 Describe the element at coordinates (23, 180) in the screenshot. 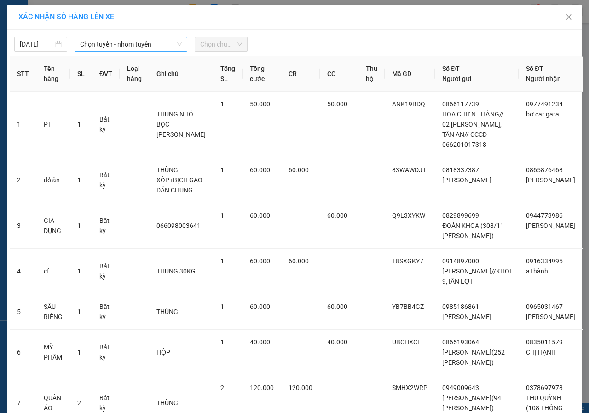

I see `td: 2` at that location.